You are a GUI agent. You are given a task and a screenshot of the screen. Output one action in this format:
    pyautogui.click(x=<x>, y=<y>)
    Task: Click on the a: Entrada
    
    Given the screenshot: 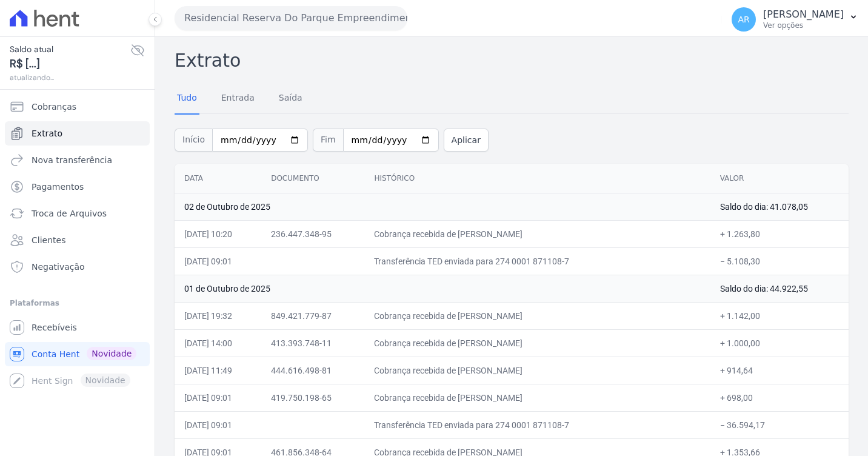 What is the action you would take?
    pyautogui.click(x=238, y=98)
    